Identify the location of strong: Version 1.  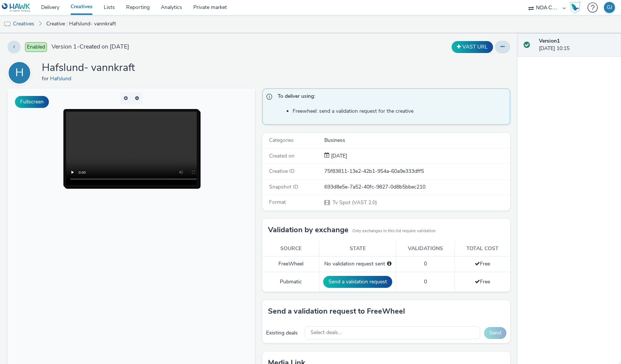
(550, 41).